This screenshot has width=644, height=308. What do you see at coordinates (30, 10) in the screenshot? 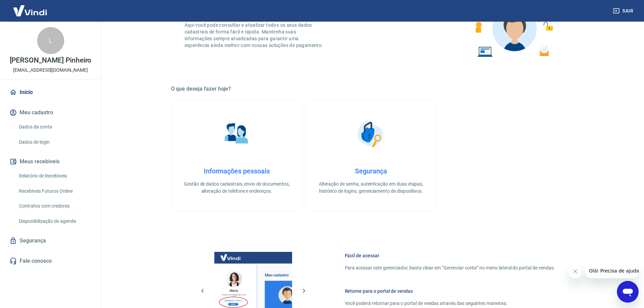
I see `img: Vindi` at bounding box center [30, 10].